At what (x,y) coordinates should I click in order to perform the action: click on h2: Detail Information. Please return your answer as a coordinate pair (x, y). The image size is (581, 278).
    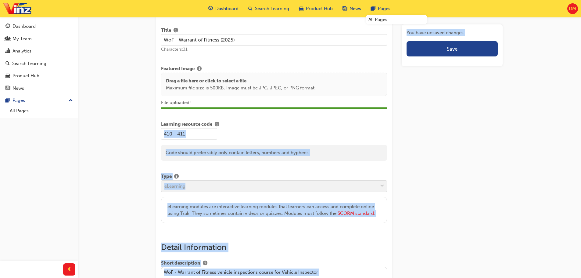
    Looking at the image, I should click on (274, 247).